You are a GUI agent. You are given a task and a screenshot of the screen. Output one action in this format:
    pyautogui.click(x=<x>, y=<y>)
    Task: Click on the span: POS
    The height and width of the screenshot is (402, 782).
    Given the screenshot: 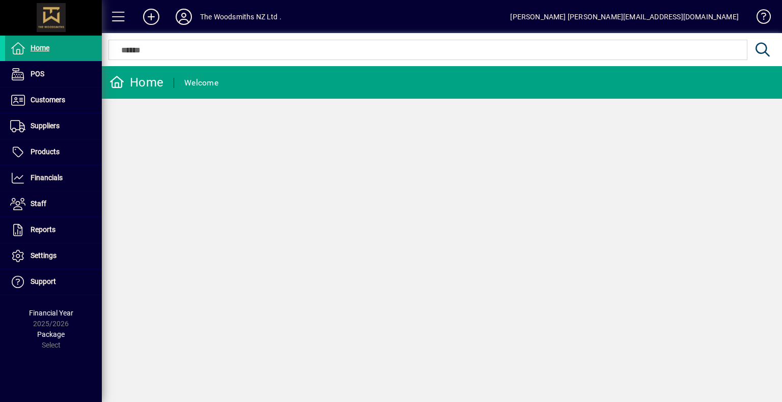 What is the action you would take?
    pyautogui.click(x=37, y=74)
    